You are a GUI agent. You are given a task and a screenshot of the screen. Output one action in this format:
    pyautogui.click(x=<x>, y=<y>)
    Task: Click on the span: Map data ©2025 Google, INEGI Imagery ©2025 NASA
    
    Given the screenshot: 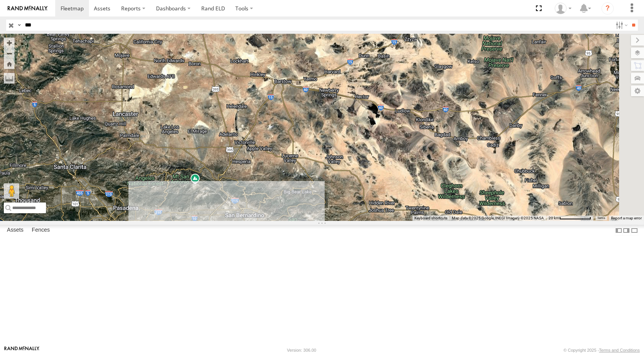 What is the action you would take?
    pyautogui.click(x=498, y=218)
    